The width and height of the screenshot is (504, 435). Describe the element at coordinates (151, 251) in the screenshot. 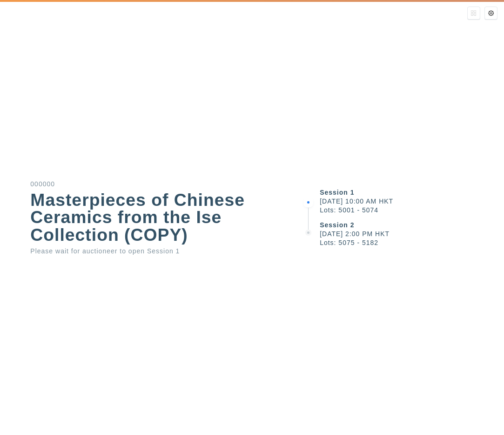

I see `div: Please wait for auctioneer to open Session 1` at that location.